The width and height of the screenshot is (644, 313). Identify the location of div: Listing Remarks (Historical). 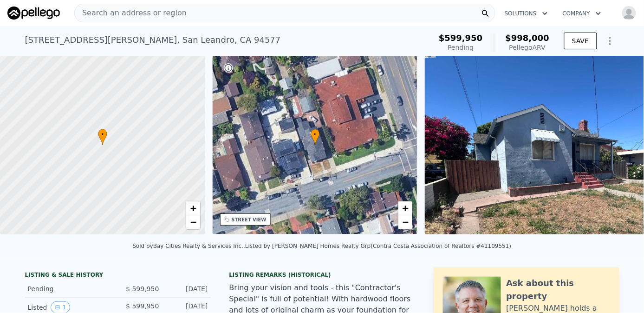
(322, 275).